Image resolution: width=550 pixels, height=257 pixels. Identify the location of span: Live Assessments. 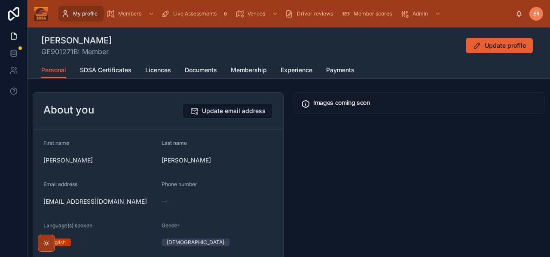
(195, 14).